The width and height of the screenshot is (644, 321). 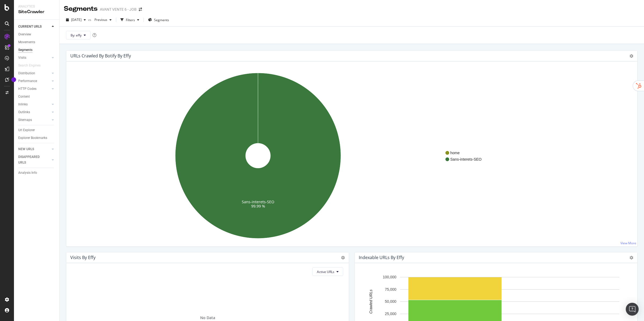 What do you see at coordinates (37, 12) in the screenshot?
I see `div: SiteCrawler` at bounding box center [37, 12].